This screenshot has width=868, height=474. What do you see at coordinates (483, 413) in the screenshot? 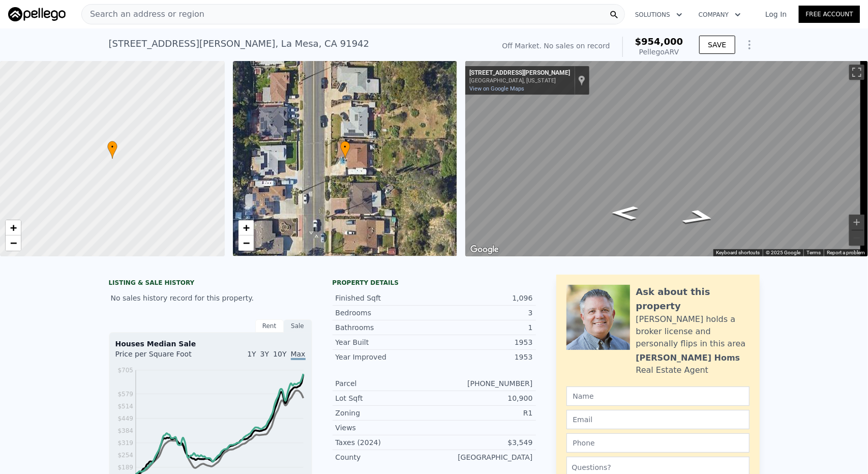
I see `div: R1` at bounding box center [483, 413].